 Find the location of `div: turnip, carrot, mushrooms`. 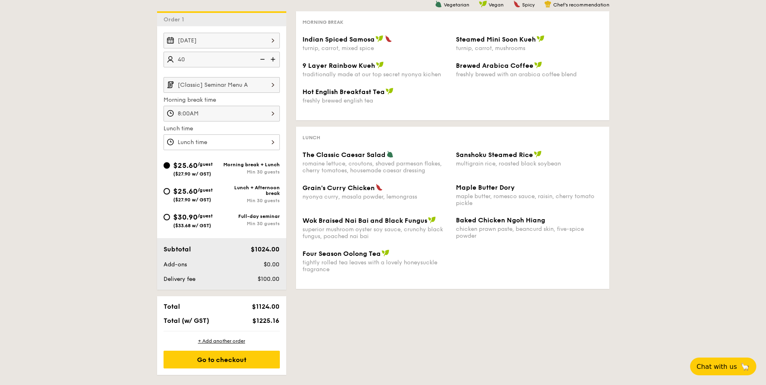

div: turnip, carrot, mushrooms is located at coordinates (529, 48).